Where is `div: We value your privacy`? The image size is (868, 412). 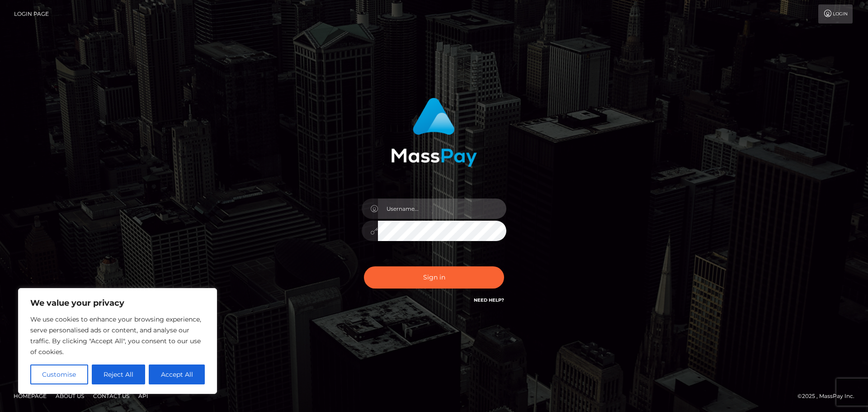
div: We value your privacy is located at coordinates (118, 341).